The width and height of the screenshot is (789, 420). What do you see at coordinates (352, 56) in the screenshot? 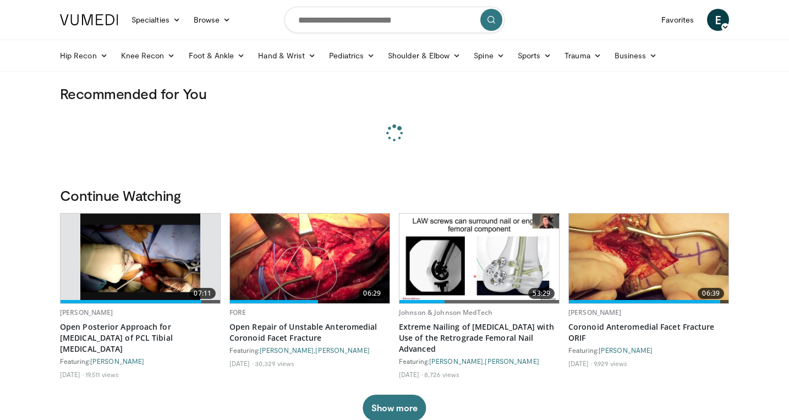
I see `a: Pediatrics` at bounding box center [352, 56].